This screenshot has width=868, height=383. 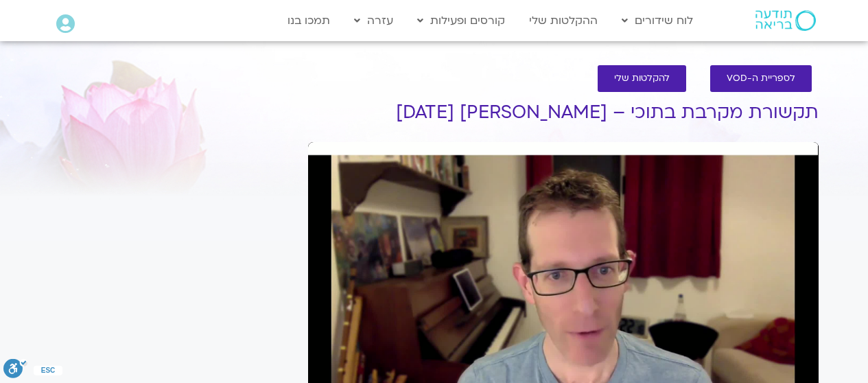 What do you see at coordinates (309, 20) in the screenshot?
I see `a: תמכו בנו` at bounding box center [309, 20].